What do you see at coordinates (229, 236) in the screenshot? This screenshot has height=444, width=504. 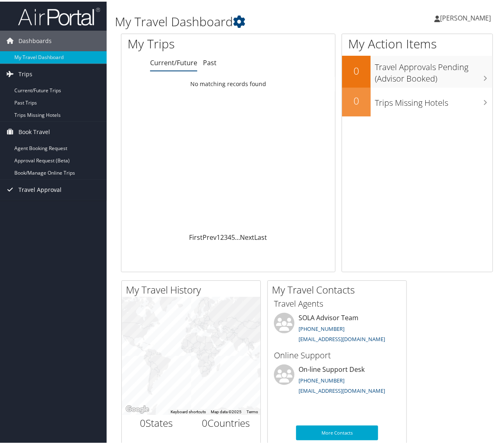 I see `a: 4` at bounding box center [229, 236].